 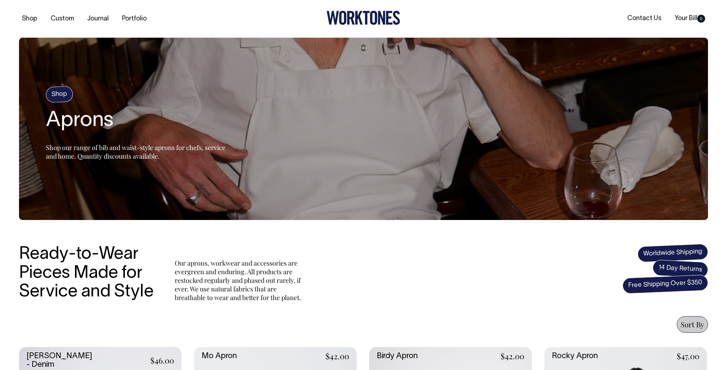 What do you see at coordinates (134, 19) in the screenshot?
I see `a: Portfolio` at bounding box center [134, 19].